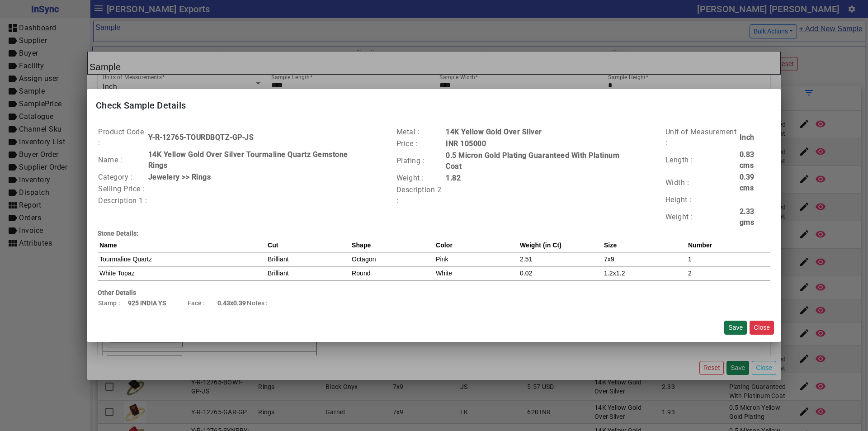 This screenshot has height=431, width=868. I want to click on td: 1.2x1.2, so click(644, 273).